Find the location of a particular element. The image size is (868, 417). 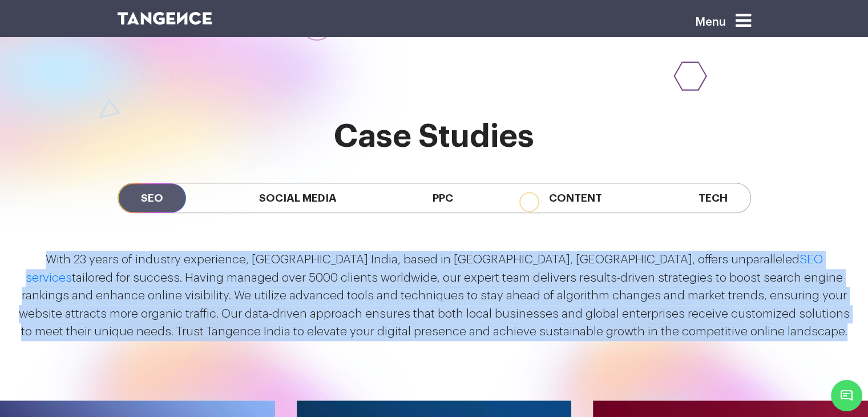

span: PPC is located at coordinates (443, 198).